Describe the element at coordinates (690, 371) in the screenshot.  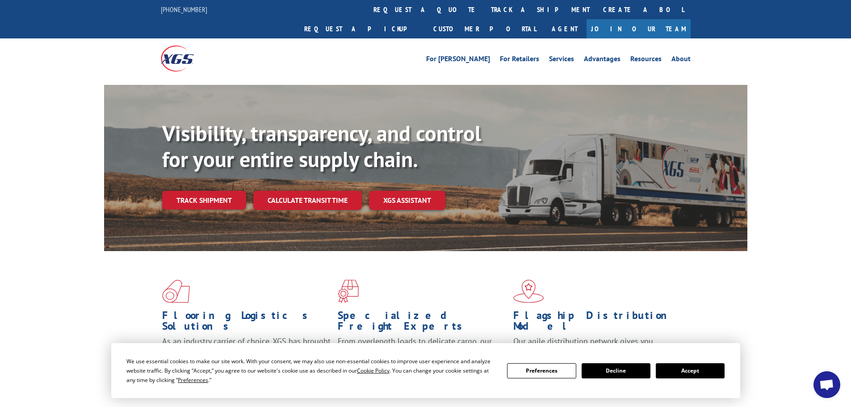
I see `button: Accept` at that location.